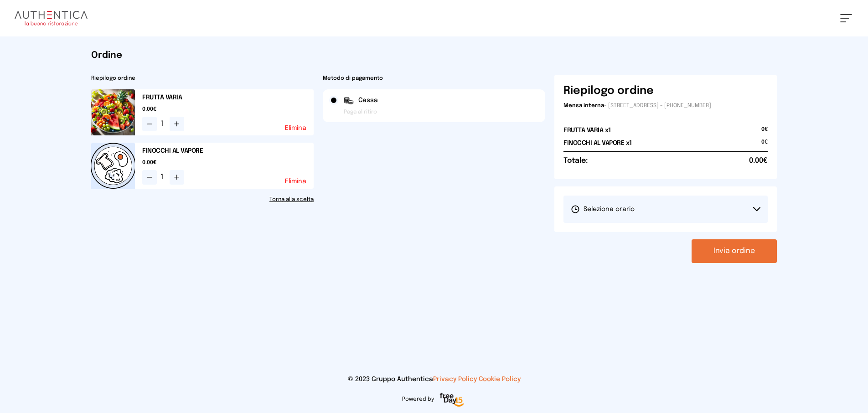 The height and width of the screenshot is (413, 868). Describe the element at coordinates (665, 209) in the screenshot. I see `button: Seleziona orario` at that location.